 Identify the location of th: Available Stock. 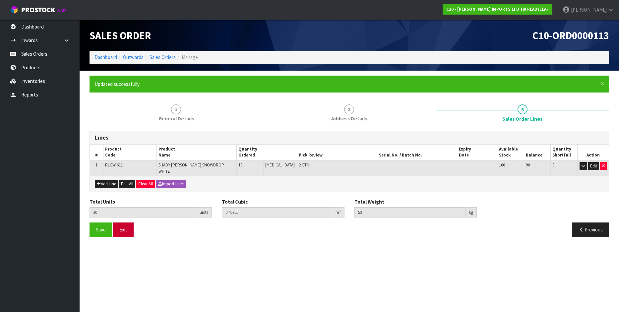
(510, 152).